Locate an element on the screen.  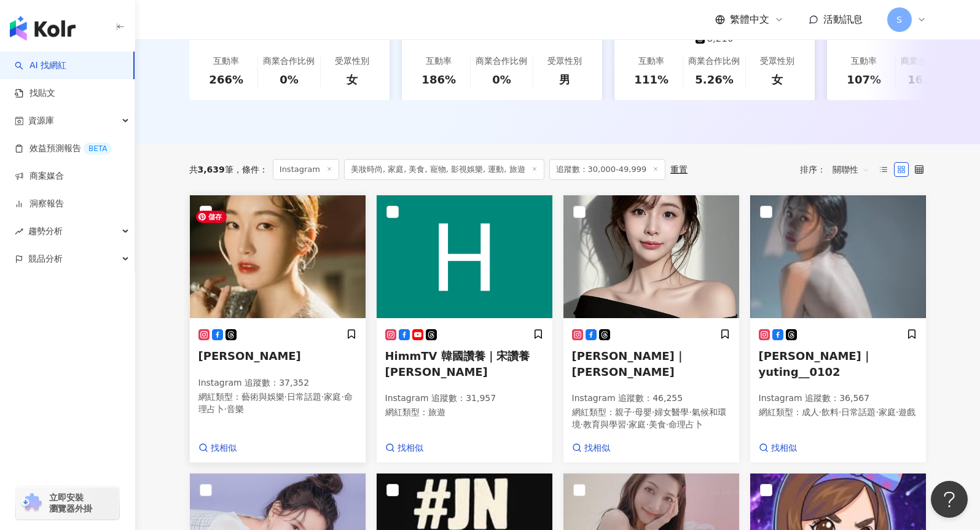
p: Instagram 追蹤數 ： 36,567 is located at coordinates (838, 399).